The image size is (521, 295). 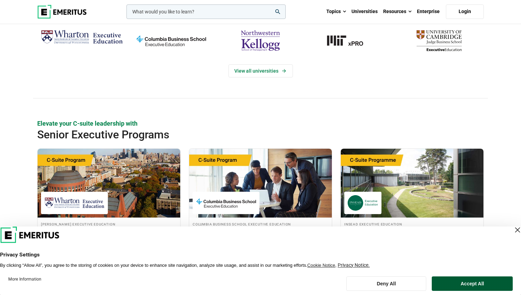 I want to click on img: MIT xPRO, so click(x=350, y=41).